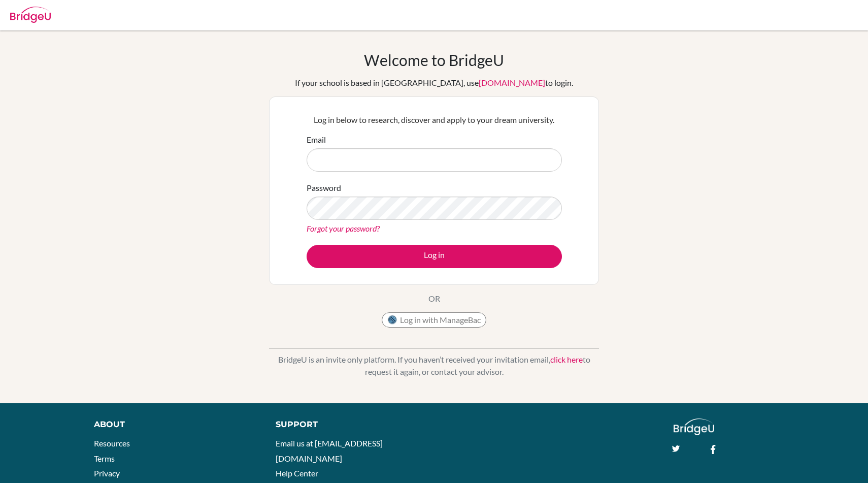  Describe the element at coordinates (567, 359) in the screenshot. I see `a: click here` at that location.